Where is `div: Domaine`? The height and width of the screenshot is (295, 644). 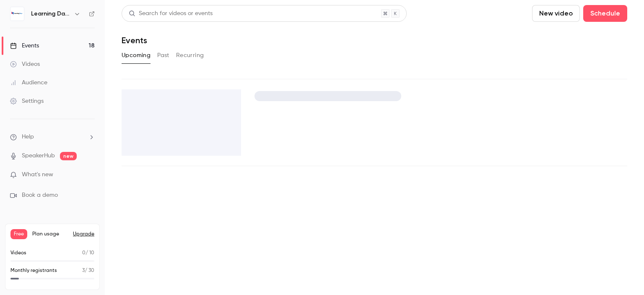
div: Domaine is located at coordinates (54, 52).